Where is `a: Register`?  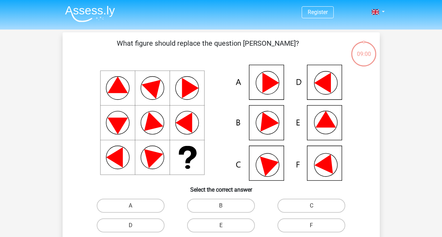
a: Register is located at coordinates (318, 12).